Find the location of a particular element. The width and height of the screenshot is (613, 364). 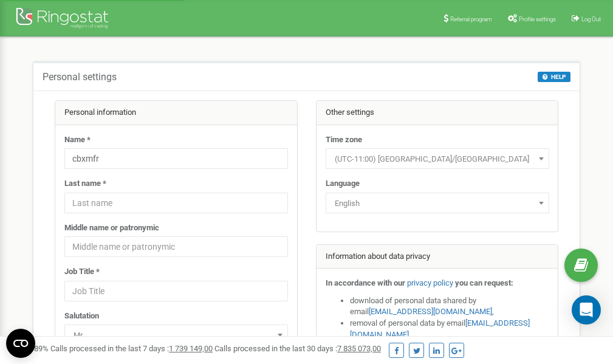

input: Middle name or patronymic is located at coordinates (176, 246).